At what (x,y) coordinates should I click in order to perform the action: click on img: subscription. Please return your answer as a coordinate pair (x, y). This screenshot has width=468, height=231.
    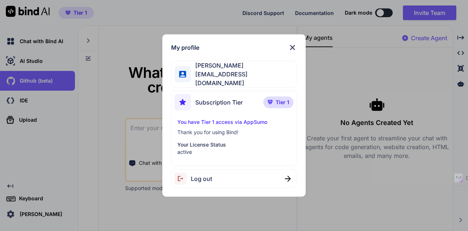
    Looking at the image, I should click on (183, 102).